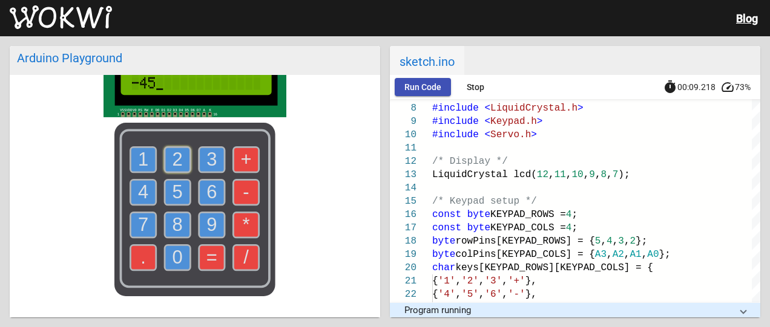 The width and height of the screenshot is (770, 327). What do you see at coordinates (470, 162) in the screenshot?
I see `span: /* Display */` at bounding box center [470, 162].